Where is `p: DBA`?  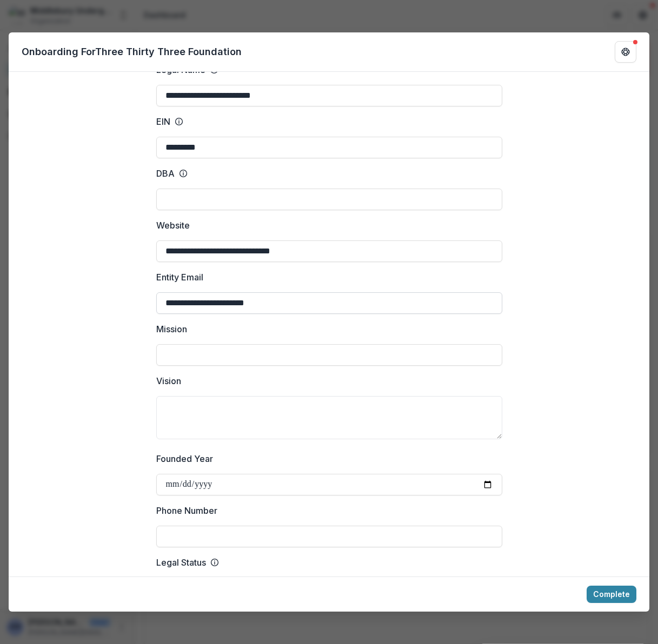
p: DBA is located at coordinates (165, 173).